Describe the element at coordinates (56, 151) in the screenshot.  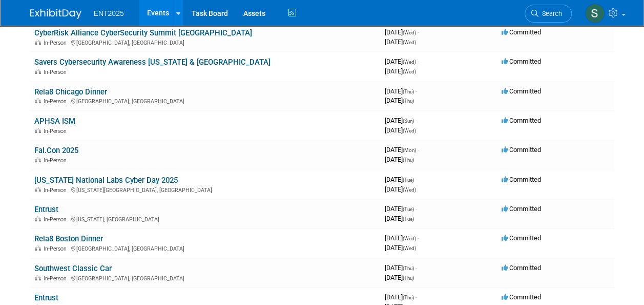
I see `a: Fal.Con 2025` at that location.